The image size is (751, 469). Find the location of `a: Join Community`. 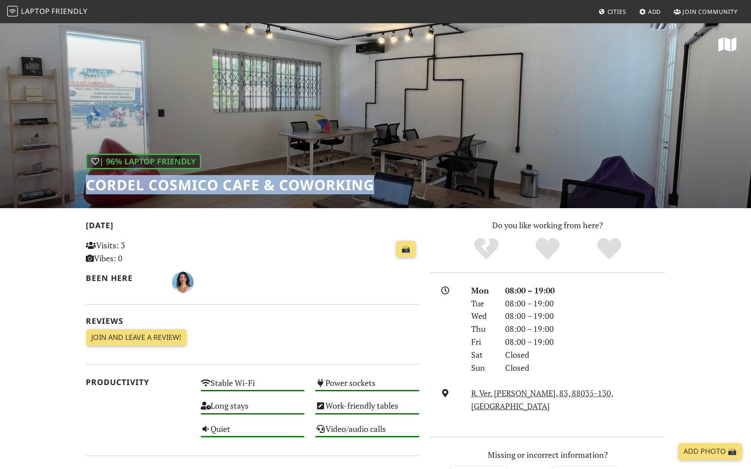

a: Join Community is located at coordinates (705, 12).